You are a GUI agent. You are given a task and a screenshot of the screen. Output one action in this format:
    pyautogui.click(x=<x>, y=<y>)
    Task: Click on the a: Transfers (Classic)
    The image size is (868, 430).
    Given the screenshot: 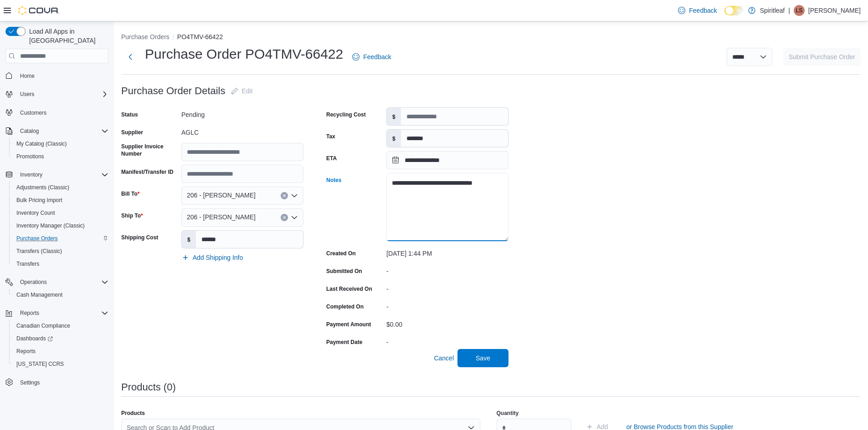 What is the action you would take?
    pyautogui.click(x=39, y=251)
    